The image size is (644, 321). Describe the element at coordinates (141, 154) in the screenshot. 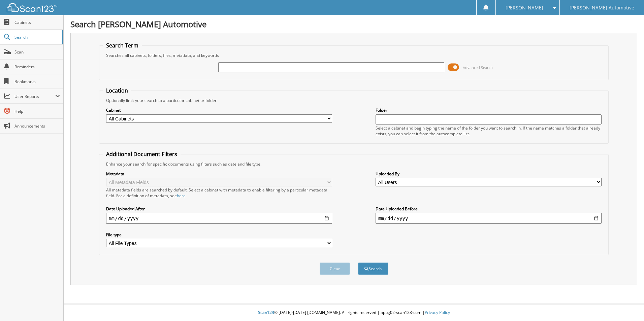

I see `legend: Additional Document Filters` at that location.